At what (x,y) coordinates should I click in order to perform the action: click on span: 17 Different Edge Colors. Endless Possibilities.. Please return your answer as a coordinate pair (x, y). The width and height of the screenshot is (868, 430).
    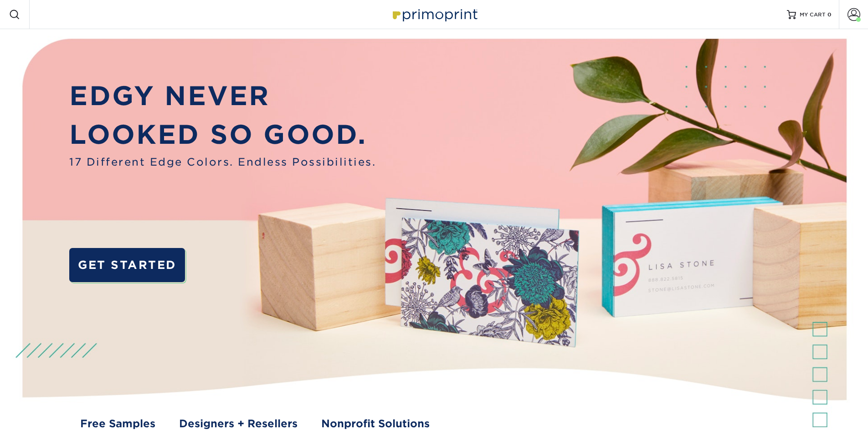
    Looking at the image, I should click on (223, 162).